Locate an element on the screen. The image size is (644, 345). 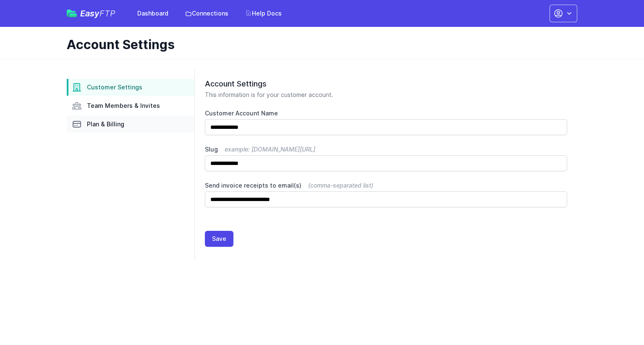
a: Help Docs is located at coordinates (263, 14).